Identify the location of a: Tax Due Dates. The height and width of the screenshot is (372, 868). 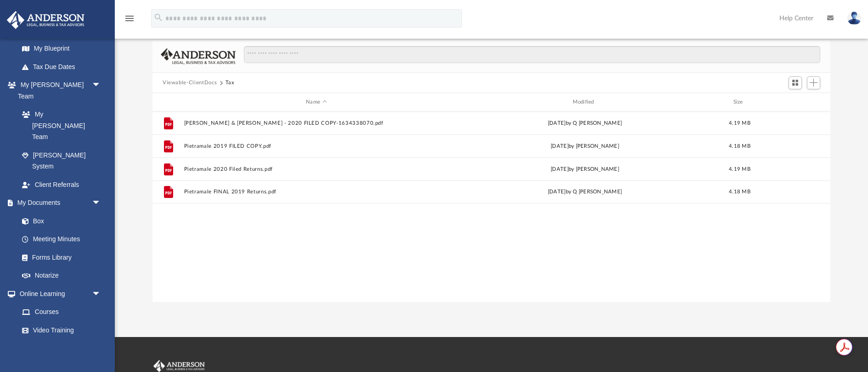
(64, 67).